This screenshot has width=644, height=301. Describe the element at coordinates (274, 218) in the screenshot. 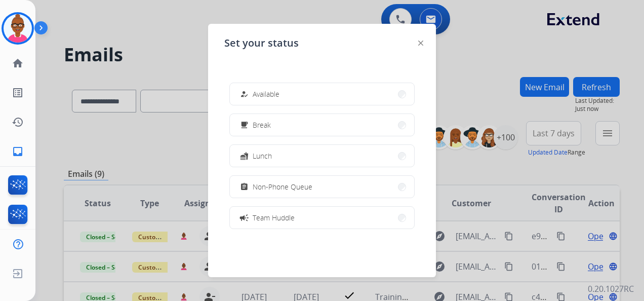

I see `span: Team Huddle` at that location.